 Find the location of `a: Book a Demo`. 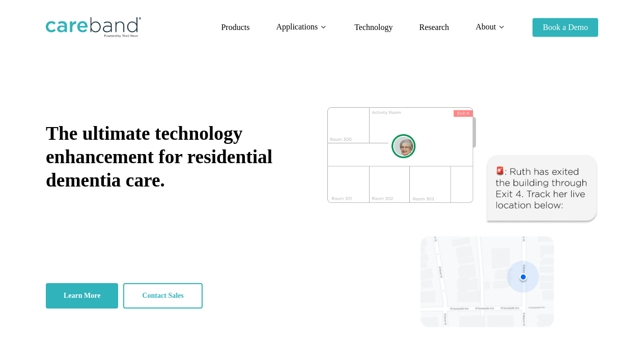

a: Book a Demo is located at coordinates (565, 28).